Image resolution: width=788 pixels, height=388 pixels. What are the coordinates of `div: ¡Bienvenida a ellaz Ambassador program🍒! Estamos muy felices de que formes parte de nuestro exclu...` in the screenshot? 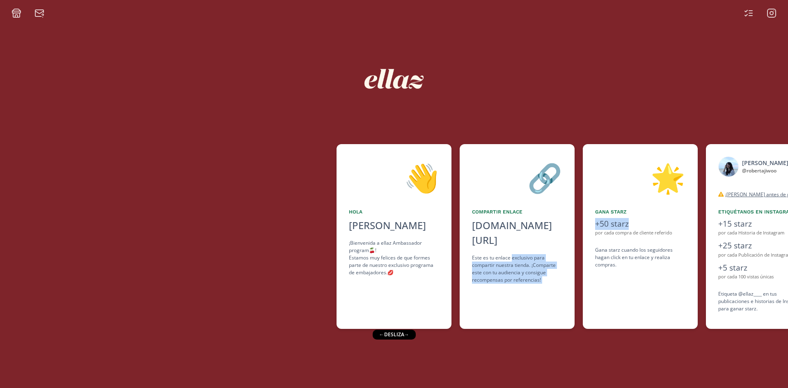 It's located at (394, 258).